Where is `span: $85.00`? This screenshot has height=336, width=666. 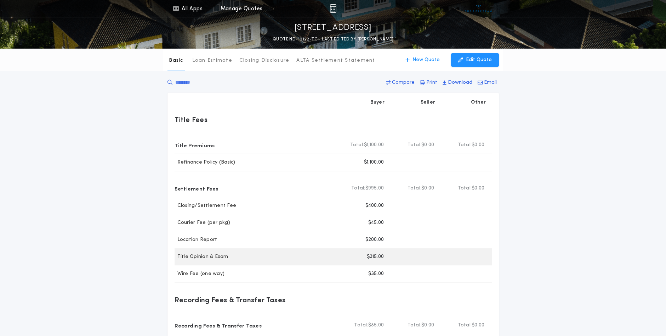
span: $85.00 is located at coordinates (376, 325).